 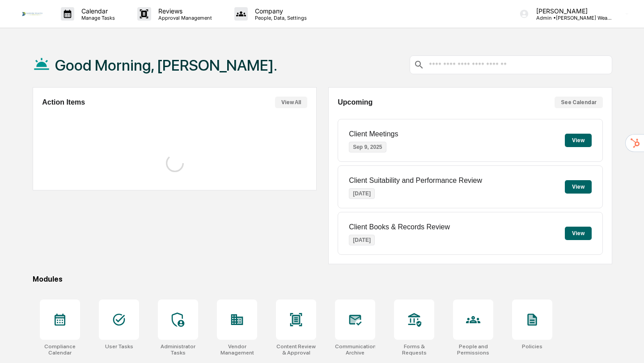 What do you see at coordinates (291, 102) in the screenshot?
I see `button: View All` at bounding box center [291, 102].